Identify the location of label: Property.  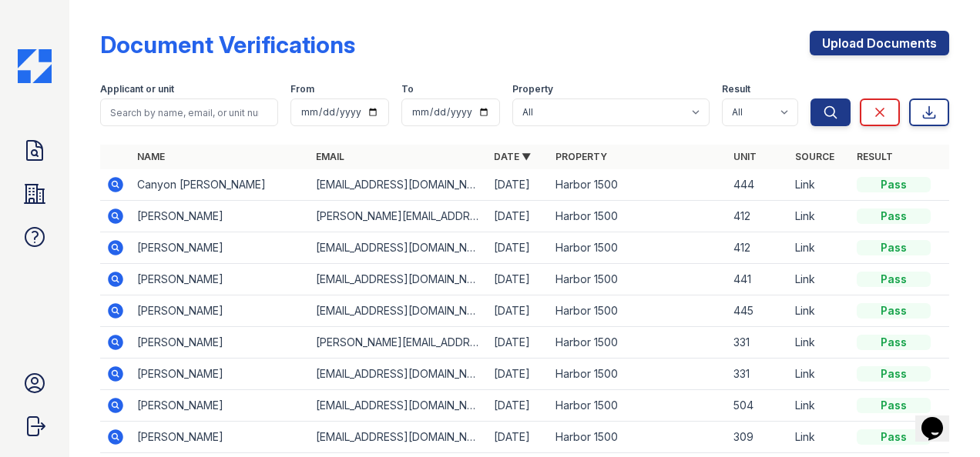
(532, 89).